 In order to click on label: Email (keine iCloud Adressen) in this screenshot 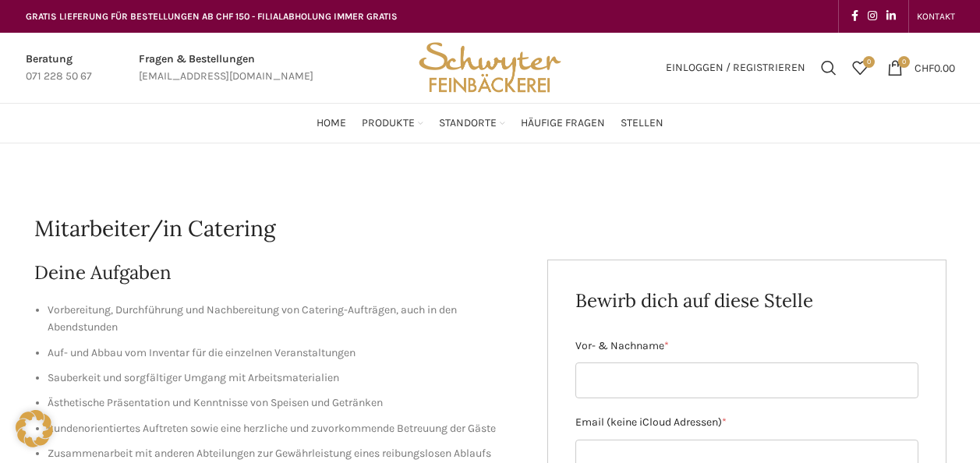, I will do `click(747, 423)`.